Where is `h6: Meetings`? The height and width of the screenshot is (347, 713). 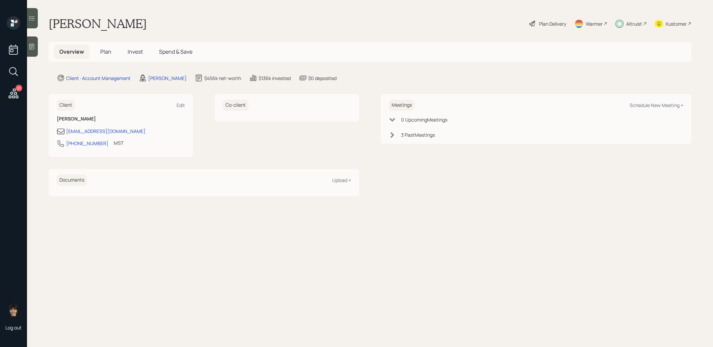 h6: Meetings is located at coordinates (402, 105).